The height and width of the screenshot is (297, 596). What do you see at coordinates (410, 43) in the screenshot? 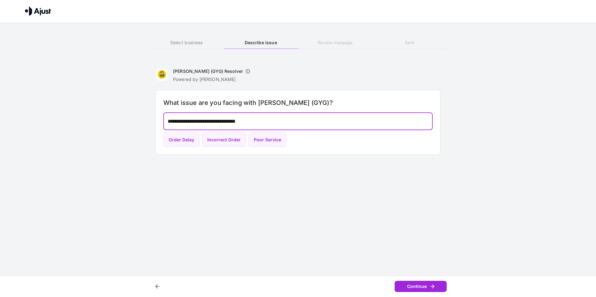
I see `h6: Sent` at bounding box center [410, 43].